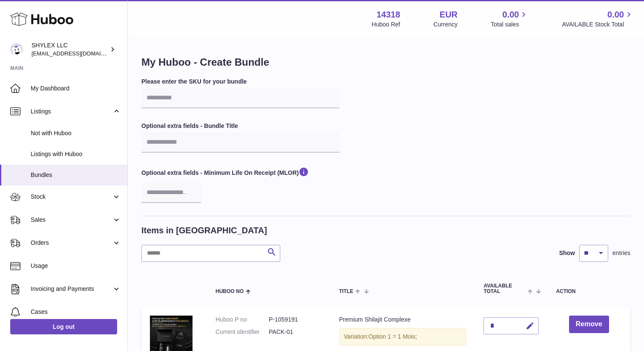  I want to click on span: Orders, so click(71, 243).